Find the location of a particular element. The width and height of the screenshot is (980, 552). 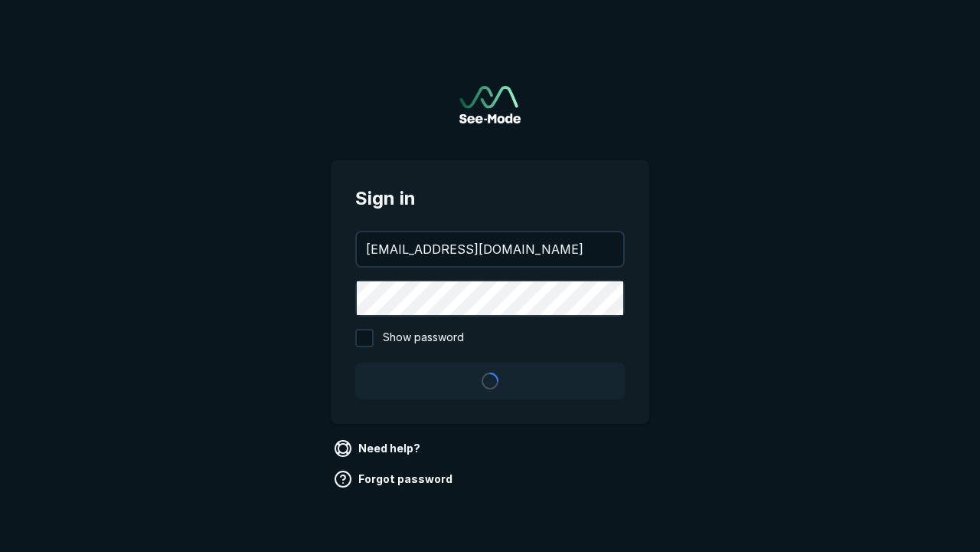

a: Need help? is located at coordinates (378, 448).